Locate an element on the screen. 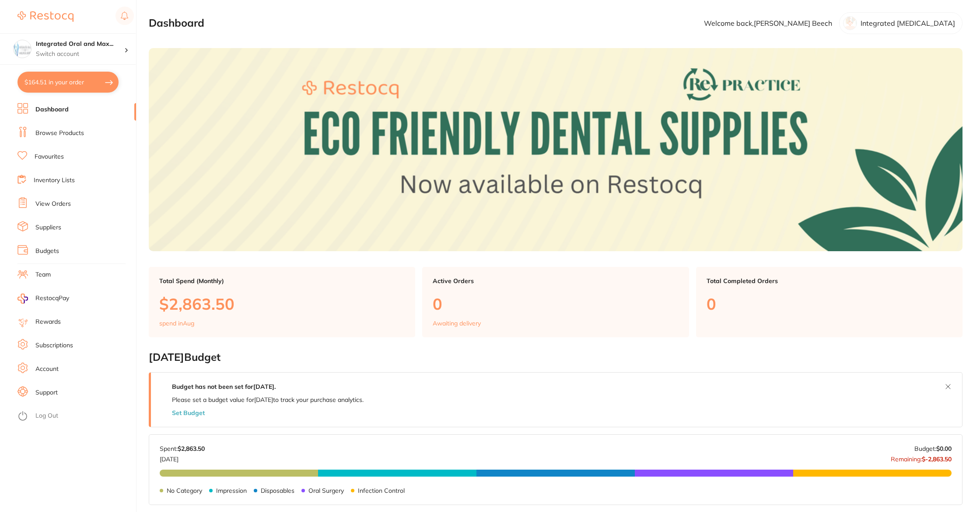  a: Suppliers is located at coordinates (48, 228).